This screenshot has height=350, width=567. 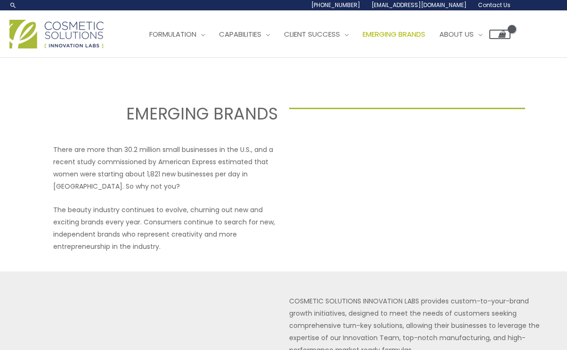 What do you see at coordinates (394, 34) in the screenshot?
I see `a: Emerging Brands` at bounding box center [394, 34].